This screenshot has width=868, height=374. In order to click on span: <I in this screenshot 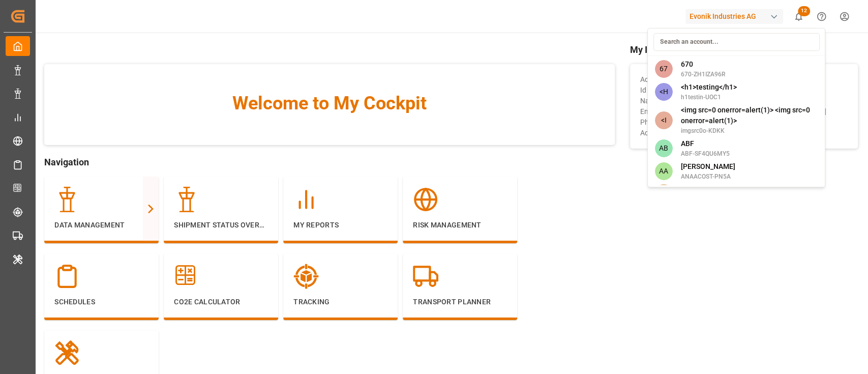, I will do `click(663, 120)`.